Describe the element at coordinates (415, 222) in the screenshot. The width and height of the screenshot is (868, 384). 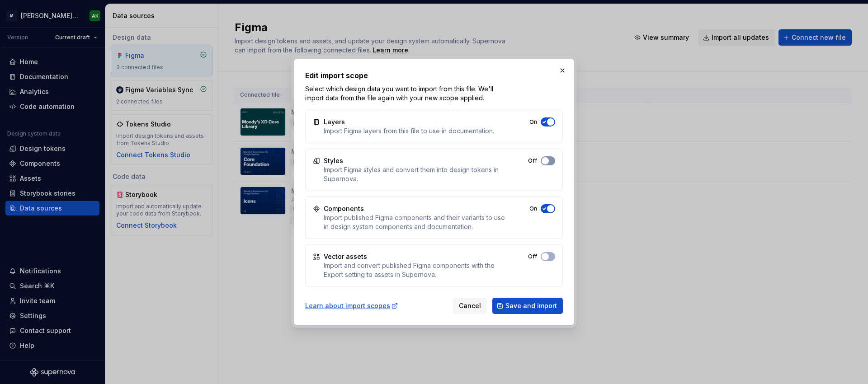
I see `div: Import published Figma components and their variants to use in design system components and docum...` at that location.